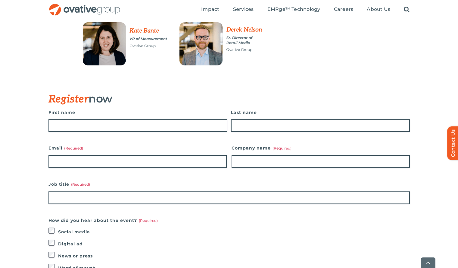 This screenshot has width=458, height=268. I want to click on a: Impact, so click(210, 10).